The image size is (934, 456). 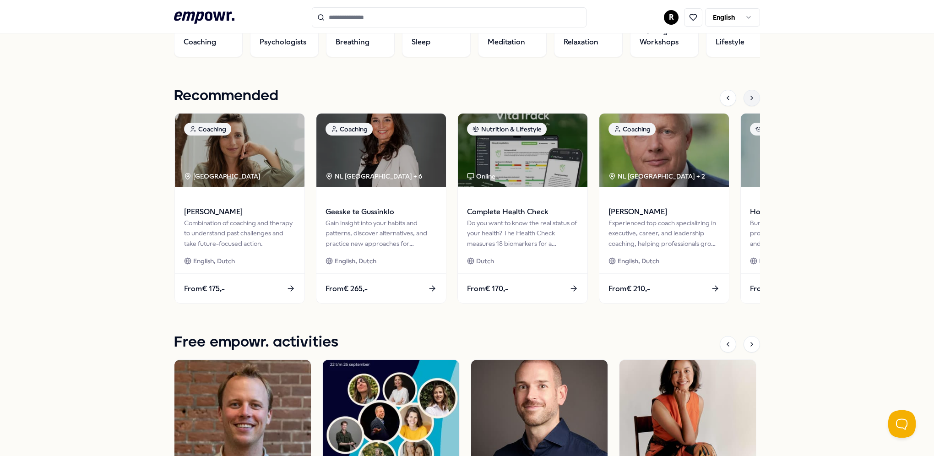 What do you see at coordinates (381, 212) in the screenshot?
I see `span: Geeske te Gussinklo` at bounding box center [381, 212].